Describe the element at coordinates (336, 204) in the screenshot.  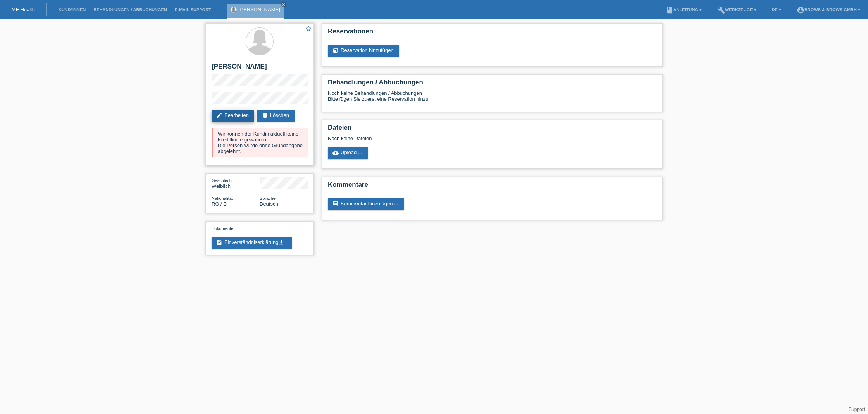
I see `i: comment` at that location.